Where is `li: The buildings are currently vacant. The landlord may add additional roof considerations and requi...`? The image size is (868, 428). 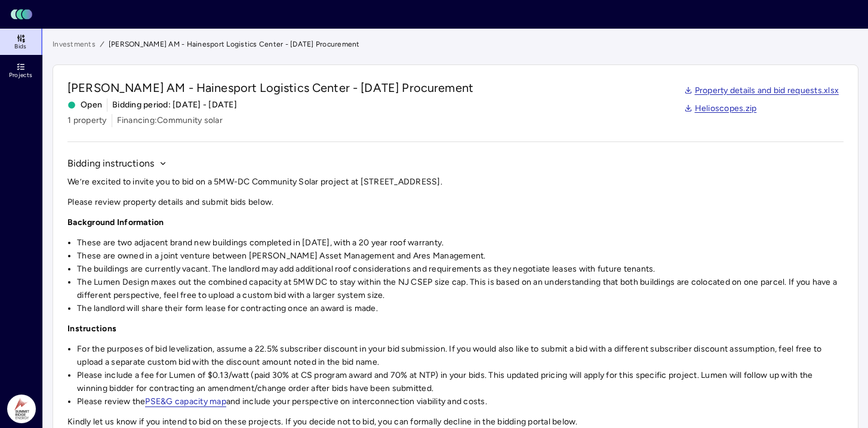
li: The buildings are currently vacant. The landlord may add additional roof considerations and requi... is located at coordinates (461, 269).